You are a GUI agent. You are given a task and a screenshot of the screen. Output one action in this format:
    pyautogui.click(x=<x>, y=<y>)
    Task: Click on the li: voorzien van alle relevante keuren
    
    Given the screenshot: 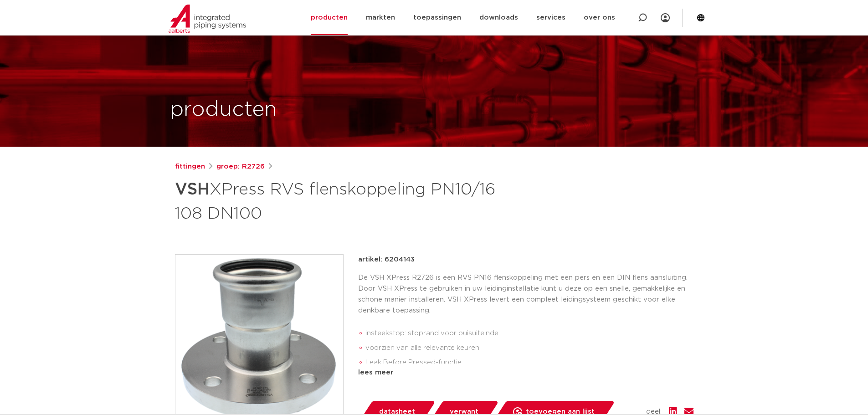 What is the action you would take?
    pyautogui.click(x=529, y=348)
    